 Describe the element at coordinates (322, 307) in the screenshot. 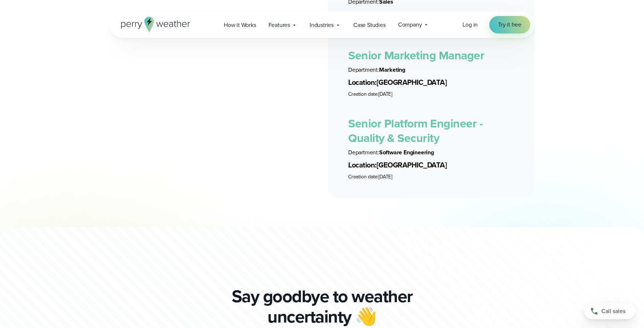

I see `p: Say goodbye to weather uncertainty 👋` at that location.